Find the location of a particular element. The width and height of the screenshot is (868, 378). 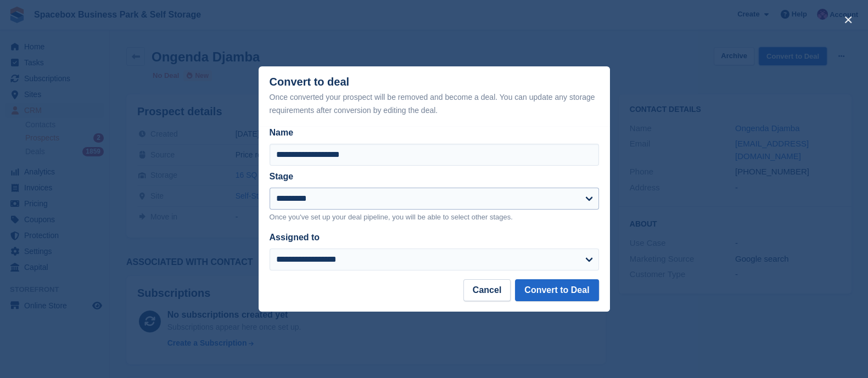

label: Name is located at coordinates (434, 133).